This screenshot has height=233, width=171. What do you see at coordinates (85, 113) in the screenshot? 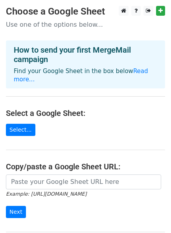
I see `h4: Select a Google Sheet:` at bounding box center [85, 113].